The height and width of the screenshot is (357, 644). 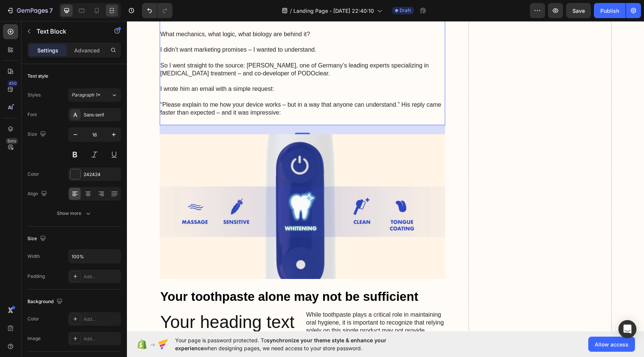 What do you see at coordinates (175, 275) in the screenshot?
I see `h2: Your toothpaste alone may not be sufficient` at bounding box center [175, 275].